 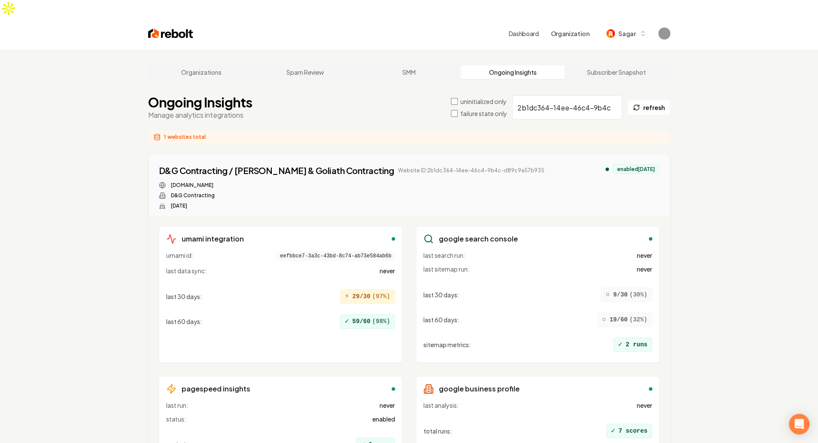 I want to click on a: Dashboard, so click(x=524, y=34).